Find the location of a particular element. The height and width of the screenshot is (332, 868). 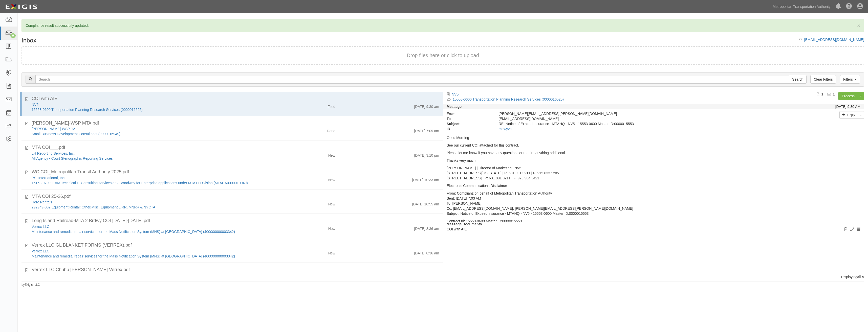

strong: Subject is located at coordinates (469, 123).